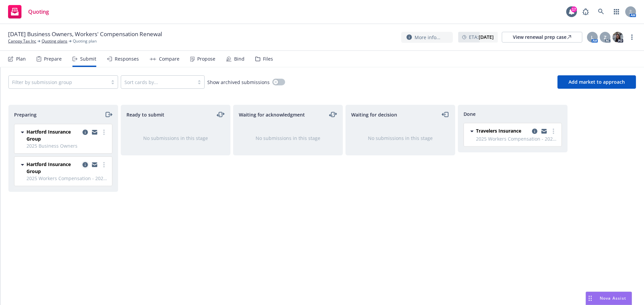 This screenshot has width=644, height=305. I want to click on a: moveLeft, so click(445, 114).